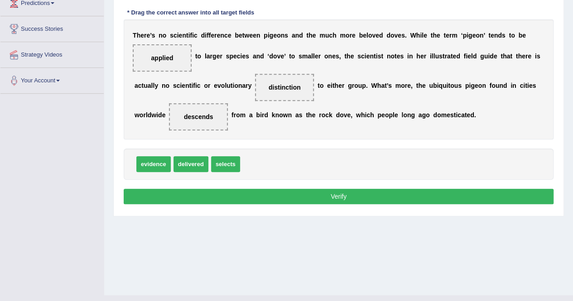 This screenshot has width=573, height=301. I want to click on span: Drop target, so click(285, 87).